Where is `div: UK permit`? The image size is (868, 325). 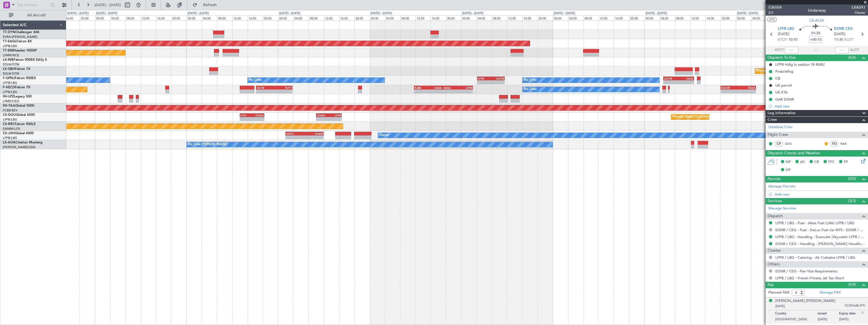 div: UK permit is located at coordinates (783, 85).